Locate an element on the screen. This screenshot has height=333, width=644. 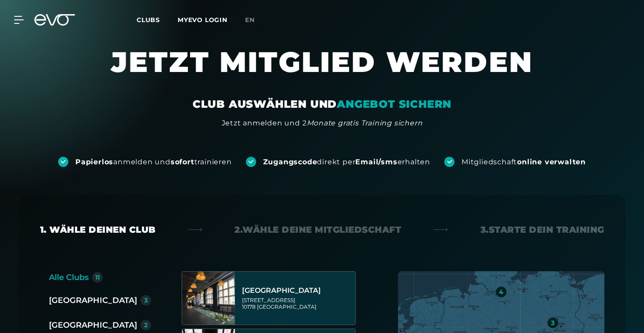
div: 11 is located at coordinates (98, 277).